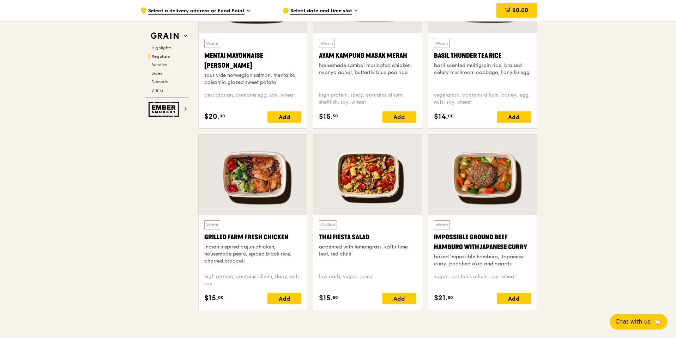  I want to click on div: Impossible Ground Beef Hamburg with Japanese Curry, so click(482, 242).